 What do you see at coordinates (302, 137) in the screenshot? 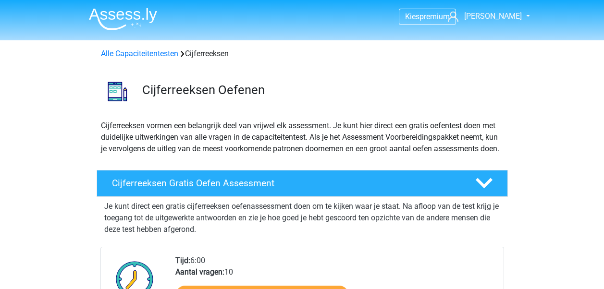
I see `p: Cijferreeksen vormen een belangrijk deel van vrijwel elk assessment. Je kunt hier direct een grat...` at bounding box center [302, 137].